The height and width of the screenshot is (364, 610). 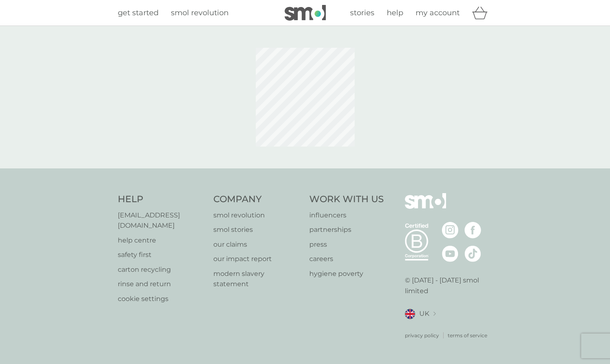 What do you see at coordinates (395, 13) in the screenshot?
I see `a: help` at bounding box center [395, 13].